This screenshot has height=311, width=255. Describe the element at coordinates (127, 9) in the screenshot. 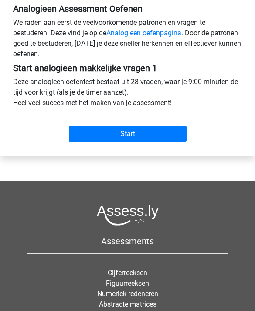

I see `h5: Analogieen Assessment Oefenen` at that location.